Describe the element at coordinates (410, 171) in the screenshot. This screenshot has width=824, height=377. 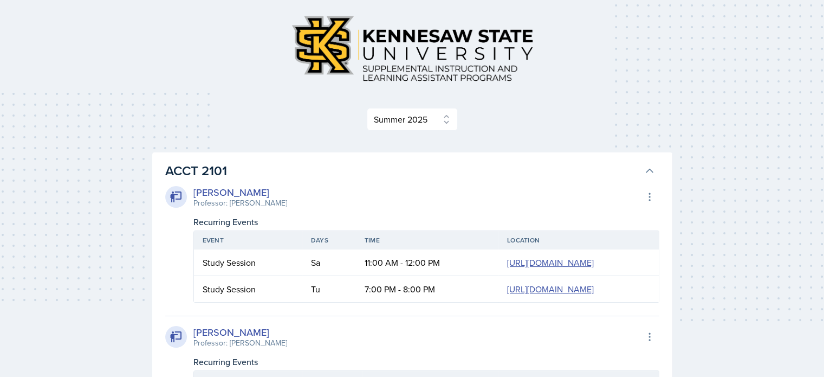
I see `button: ACCT 2101` at that location.